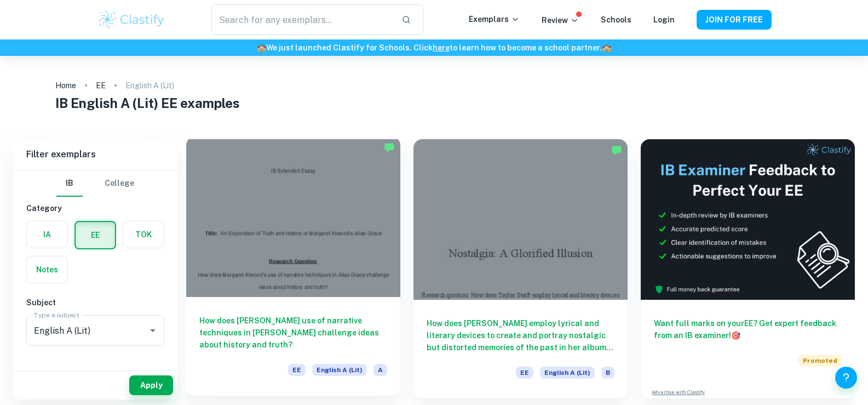 This screenshot has width=868, height=405. What do you see at coordinates (747, 219) in the screenshot?
I see `img: Thumbnail` at bounding box center [747, 219].